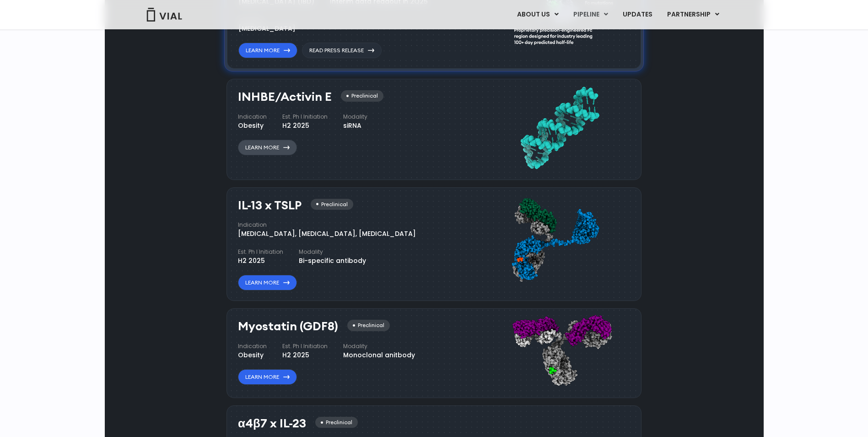 This screenshot has width=868, height=437. I want to click on div: Monoclonal anitbody, so click(379, 355).